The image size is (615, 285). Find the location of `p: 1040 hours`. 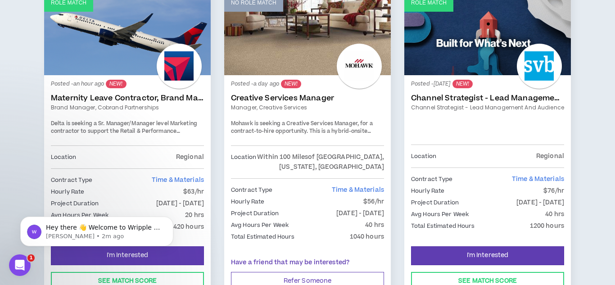

p: 1040 hours is located at coordinates (367, 237).